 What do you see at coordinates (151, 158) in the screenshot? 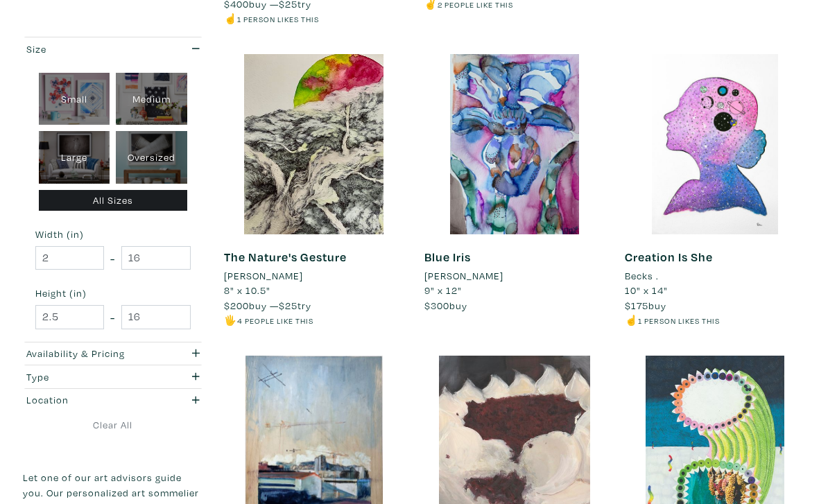
I see `div: Oversized` at bounding box center [151, 158].